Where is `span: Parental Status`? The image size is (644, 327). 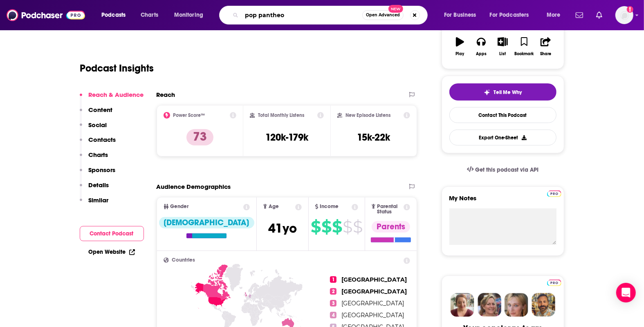 span: Parental Status is located at coordinates (390, 209).